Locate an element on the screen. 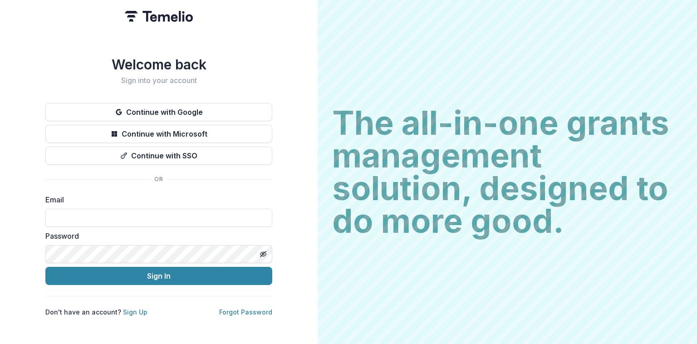 The image size is (697, 344). p: Don't have an account? is located at coordinates (96, 312).